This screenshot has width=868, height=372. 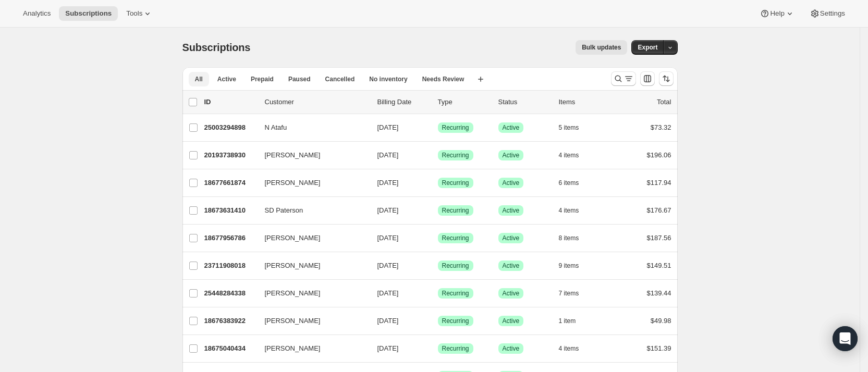 I want to click on div: Type, so click(x=464, y=102).